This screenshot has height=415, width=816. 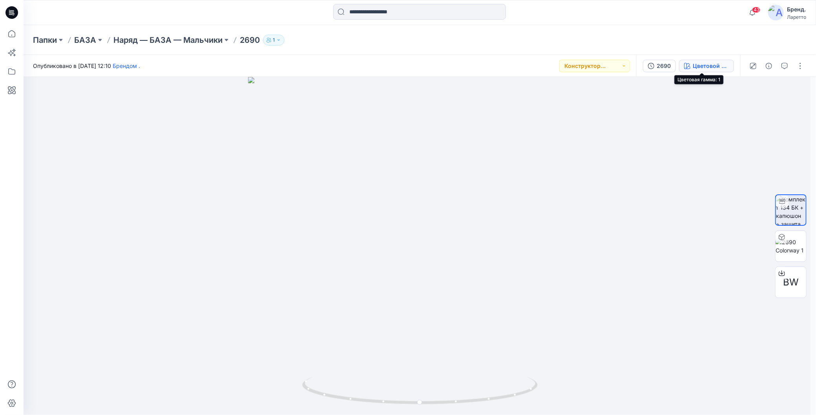 What do you see at coordinates (85, 40) in the screenshot?
I see `a: БАЗА` at bounding box center [85, 40].